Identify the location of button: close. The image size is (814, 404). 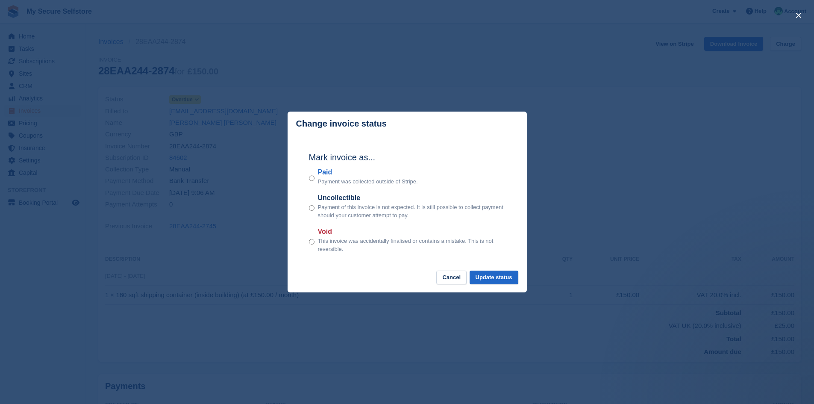
(799, 15).